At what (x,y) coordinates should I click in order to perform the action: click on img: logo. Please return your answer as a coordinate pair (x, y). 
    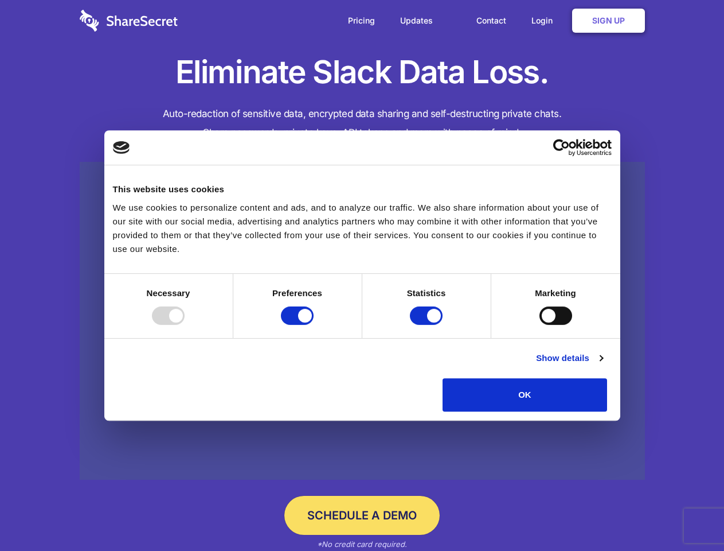
    Looking at the image, I should click on (122, 147).